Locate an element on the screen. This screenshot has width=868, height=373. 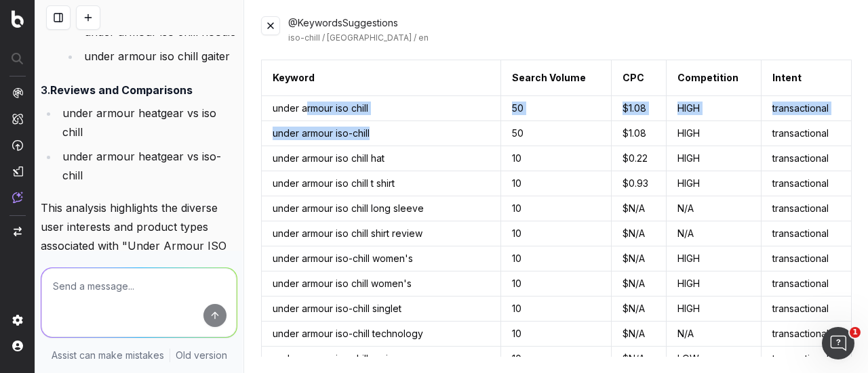
h4: 3. is located at coordinates (139, 90).